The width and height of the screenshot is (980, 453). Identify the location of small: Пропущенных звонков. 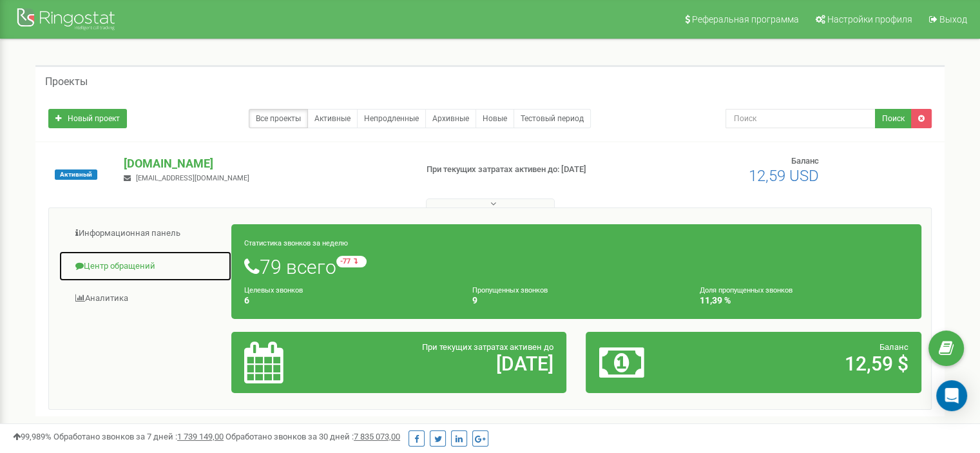
(510, 290).